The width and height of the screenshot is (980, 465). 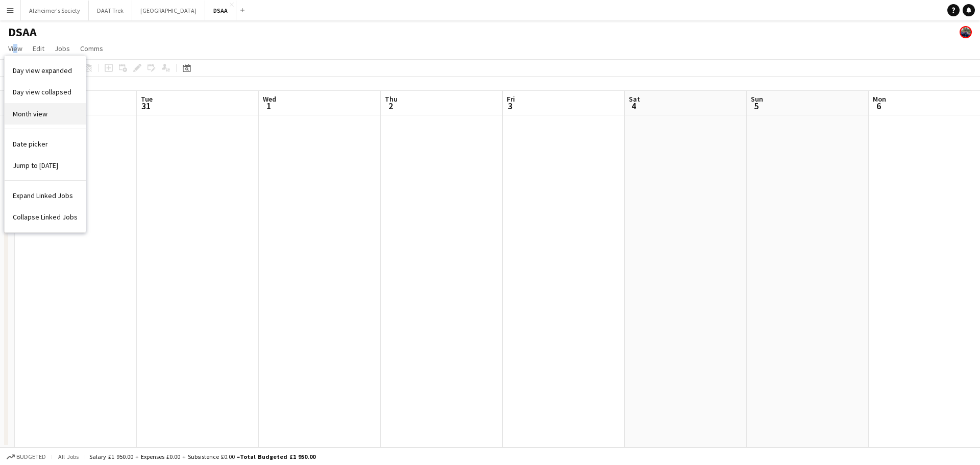 I want to click on button: Alzheimer's Society, so click(x=55, y=10).